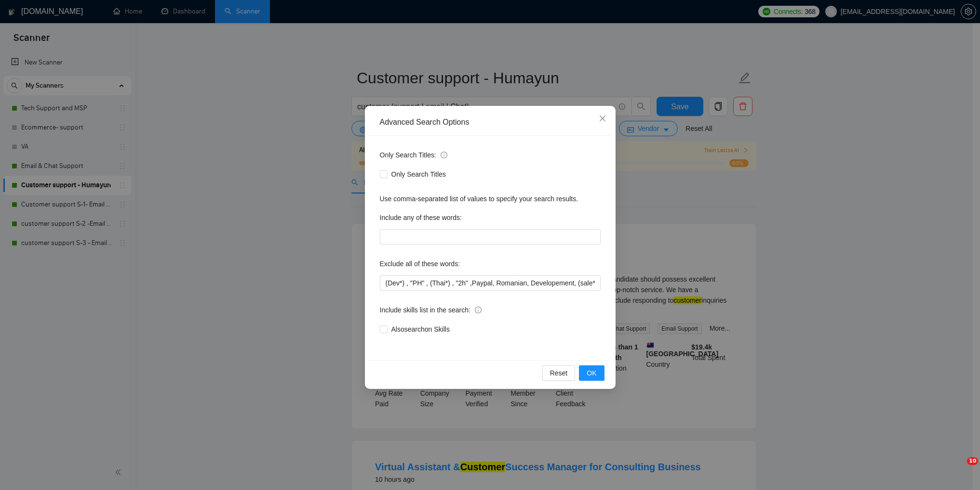 The image size is (980, 490). What do you see at coordinates (602, 118) in the screenshot?
I see `span: close` at bounding box center [602, 118].